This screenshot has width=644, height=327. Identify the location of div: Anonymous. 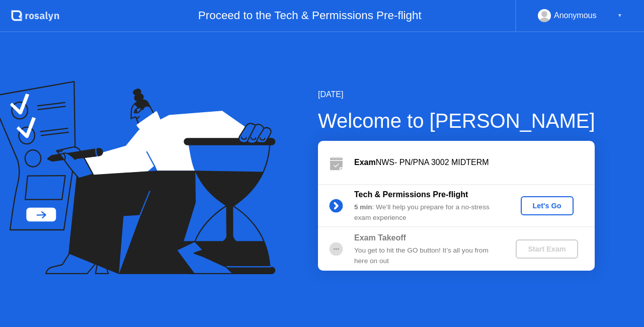
(575, 16).